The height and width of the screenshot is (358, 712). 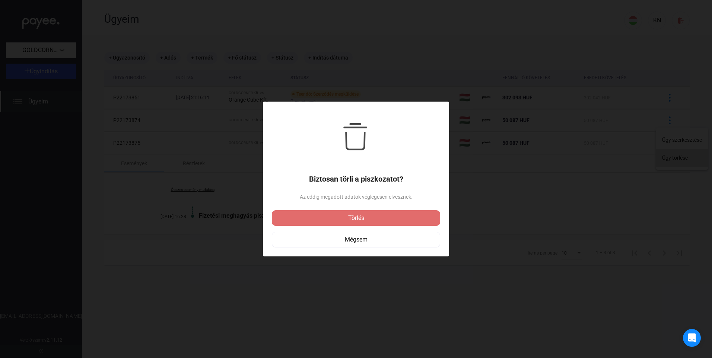 I want to click on img: trash-black, so click(x=356, y=137).